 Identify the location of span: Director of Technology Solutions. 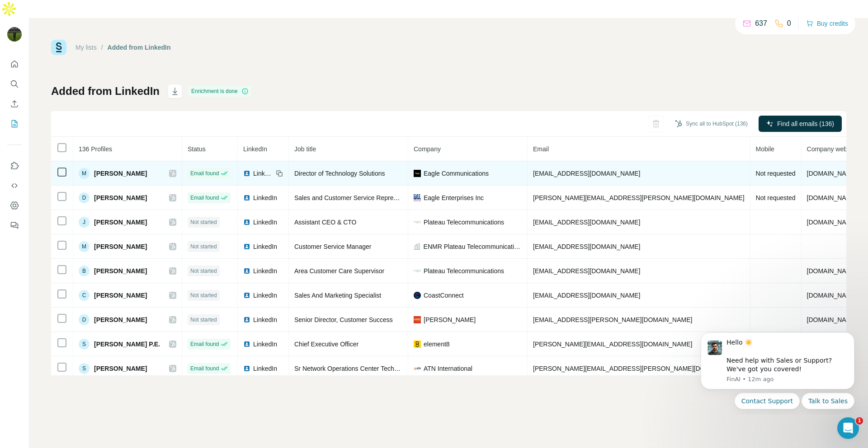
(339, 174).